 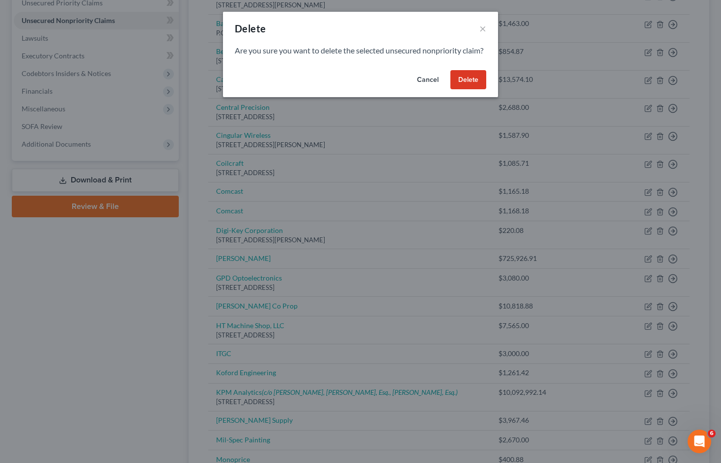 What do you see at coordinates (468, 80) in the screenshot?
I see `button: Delete` at bounding box center [468, 80].